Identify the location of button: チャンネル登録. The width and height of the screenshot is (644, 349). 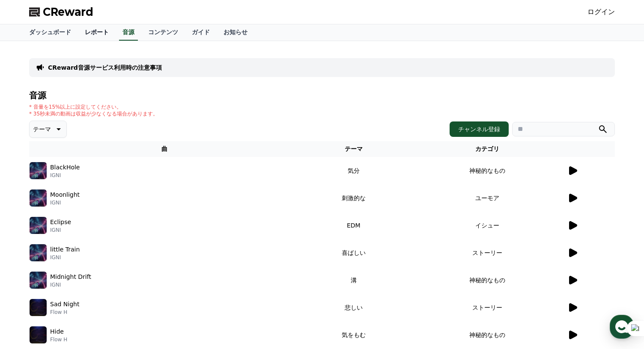
(479, 129).